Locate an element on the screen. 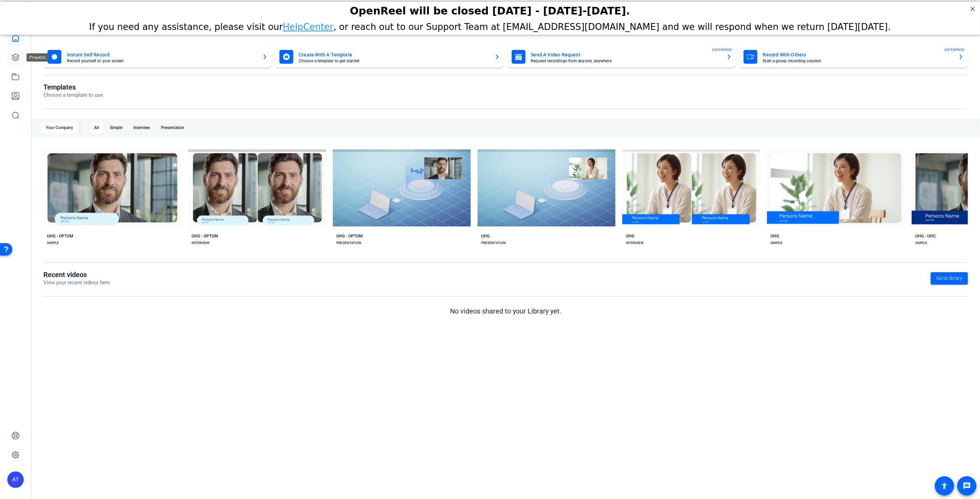  div: Projects is located at coordinates (37, 58).